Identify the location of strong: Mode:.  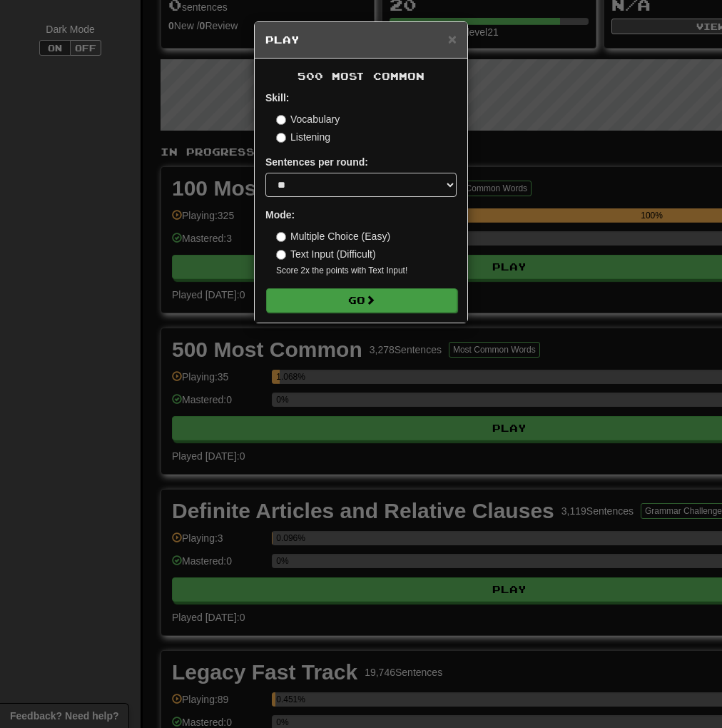
(280, 215).